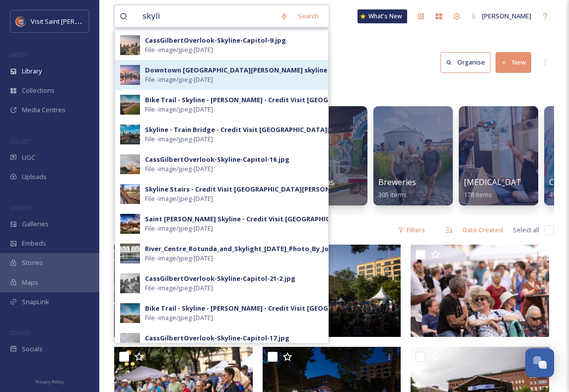 The image size is (569, 392). What do you see at coordinates (130, 75) in the screenshot?
I see `img: 264e3db4-b7c5-4d1b-b8e9-b6ae6102634e.jpg` at bounding box center [130, 75].